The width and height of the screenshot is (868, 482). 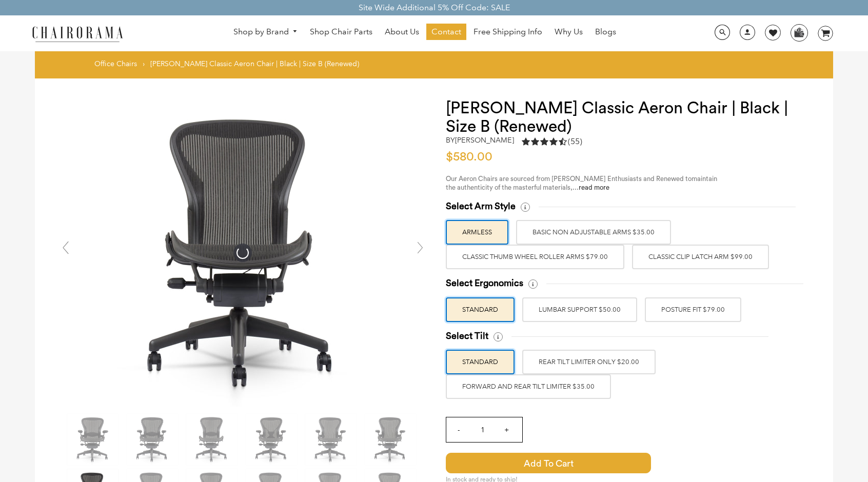 What do you see at coordinates (551, 142) in the screenshot?
I see `div: 4.5 rating (55 votes)` at bounding box center [551, 142].